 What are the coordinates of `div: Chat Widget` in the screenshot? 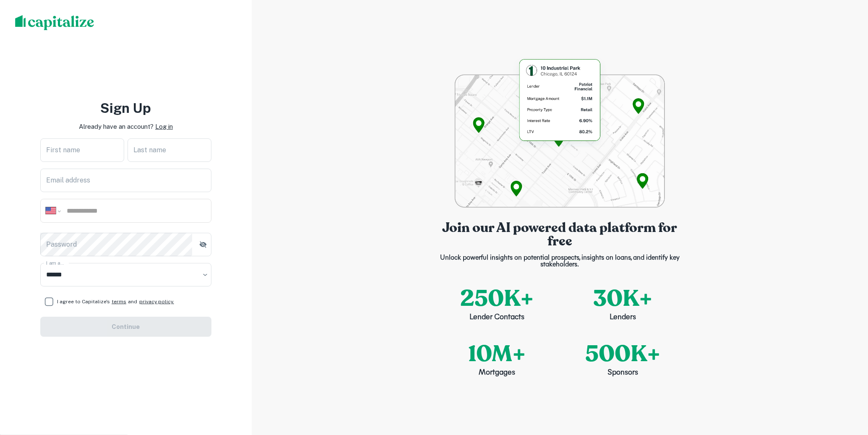 It's located at (847, 388).